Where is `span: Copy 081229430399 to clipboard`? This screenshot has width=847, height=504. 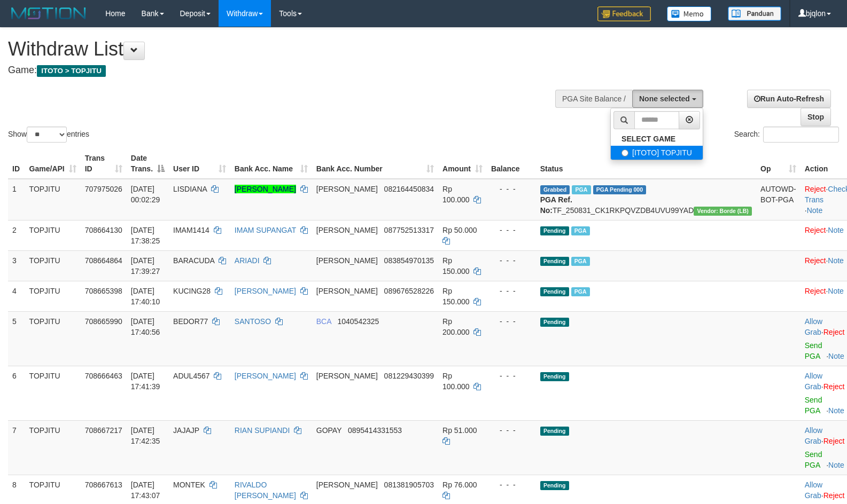 span: Copy 081229430399 to clipboard is located at coordinates (409, 376).